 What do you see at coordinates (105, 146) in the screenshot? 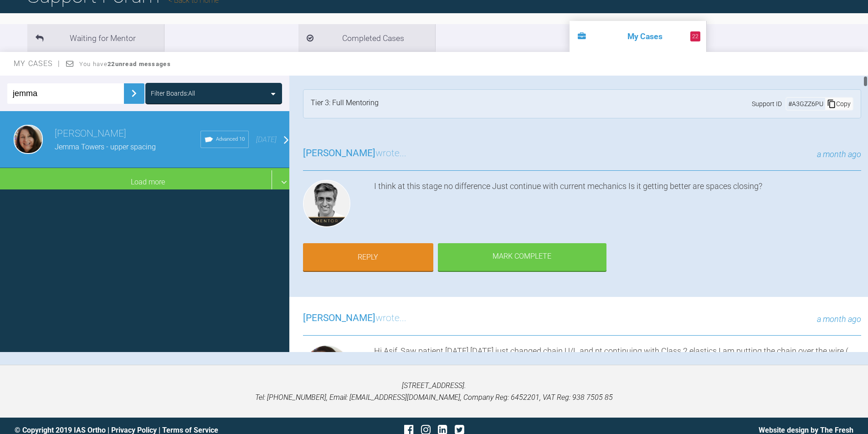
I see `span: Jemma Towers - upper spacing` at bounding box center [105, 146].